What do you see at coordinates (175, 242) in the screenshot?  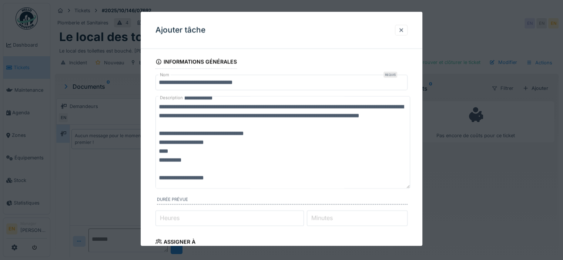 I see `div: Assigner à` at bounding box center [175, 242].